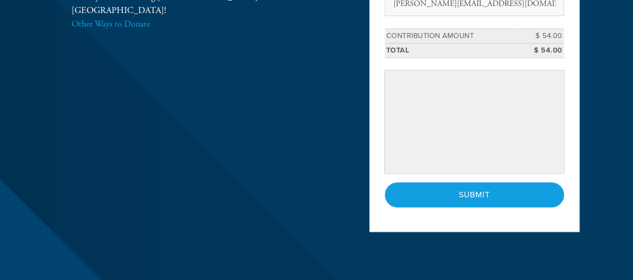  Describe the element at coordinates (452, 50) in the screenshot. I see `td: Total` at that location.